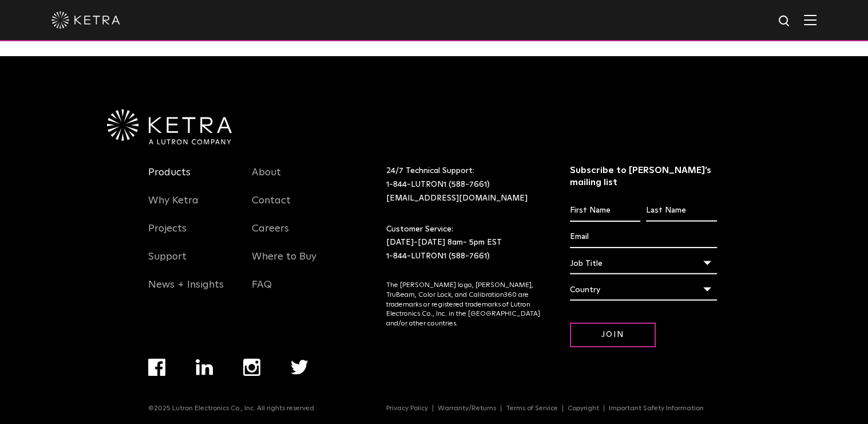 The height and width of the screenshot is (424, 868). Describe the element at coordinates (167, 264) in the screenshot. I see `a: Support` at that location.